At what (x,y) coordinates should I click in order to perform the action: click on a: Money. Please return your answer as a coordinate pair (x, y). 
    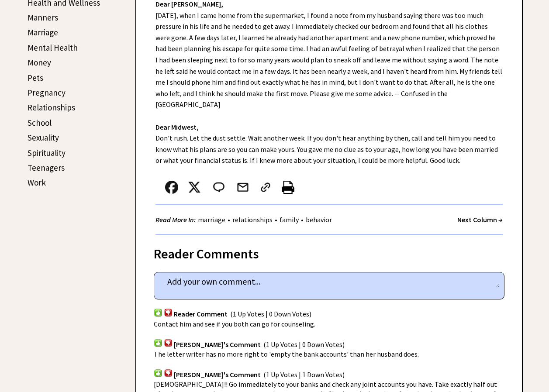
    Looking at the image, I should click on (39, 62).